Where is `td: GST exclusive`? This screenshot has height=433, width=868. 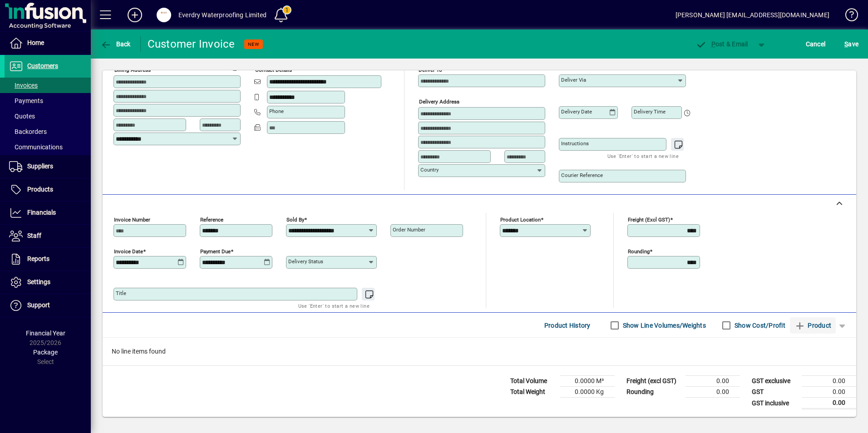 td: GST exclusive is located at coordinates (774, 381).